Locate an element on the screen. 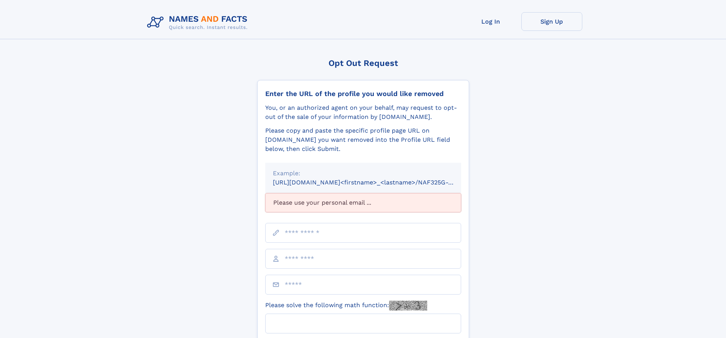  img: Logo Names and Facts is located at coordinates (199, 22).